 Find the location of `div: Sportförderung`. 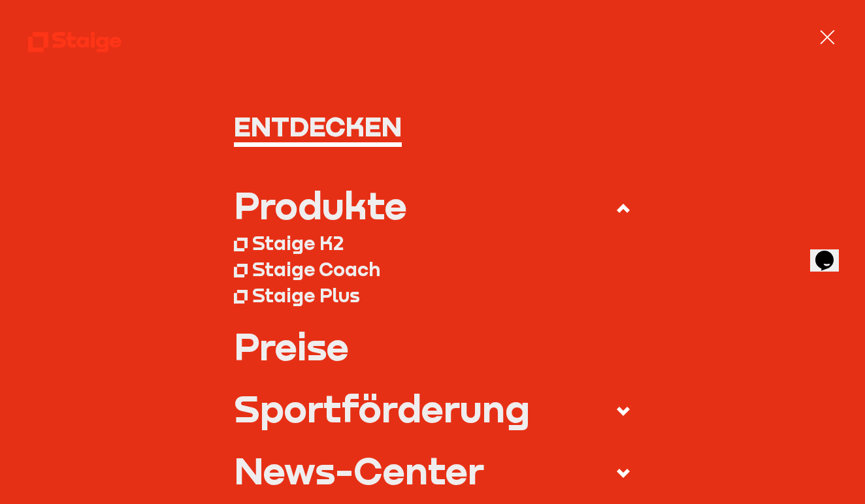

div: Sportförderung is located at coordinates (382, 408).